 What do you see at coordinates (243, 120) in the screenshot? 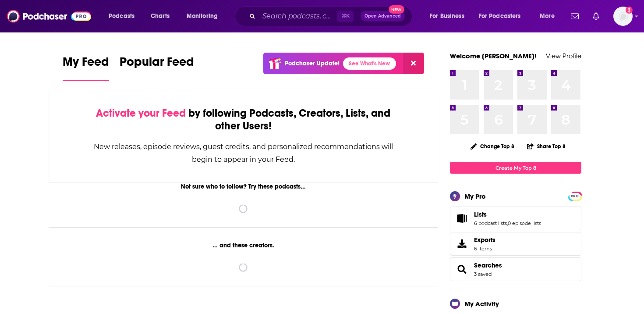
I see `div: by following Podcasts, Creators, Lists, and other Users!` at bounding box center [243, 120].